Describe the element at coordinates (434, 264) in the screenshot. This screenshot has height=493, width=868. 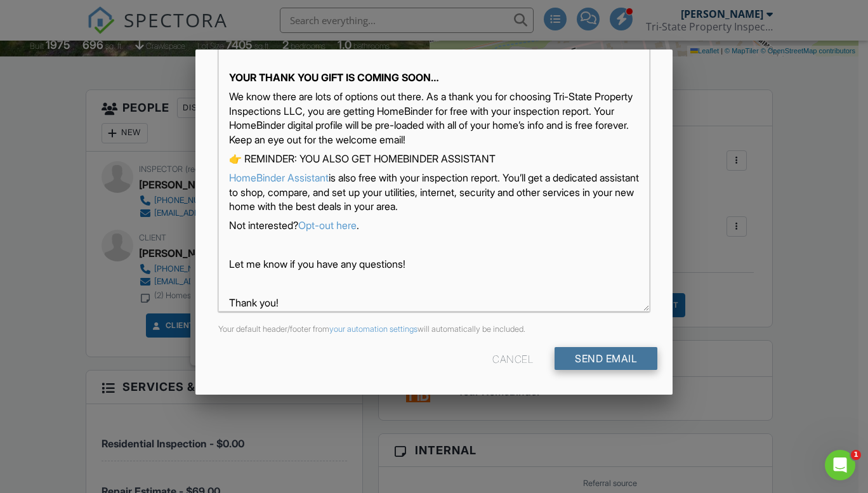
I see `p: Let me know if you have any questions!` at that location.